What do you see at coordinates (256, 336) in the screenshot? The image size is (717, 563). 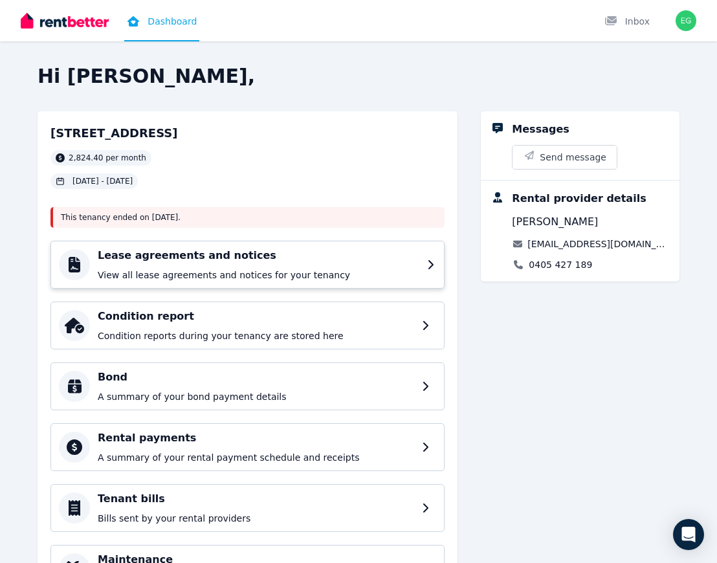 I see `p: Condition reports during your tenancy are stored here` at bounding box center [256, 336].